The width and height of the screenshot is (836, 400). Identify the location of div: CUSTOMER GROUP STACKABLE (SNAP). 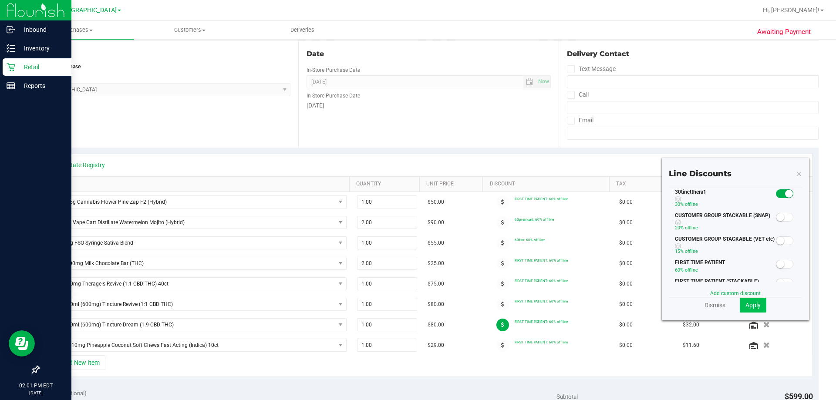
(721, 223).